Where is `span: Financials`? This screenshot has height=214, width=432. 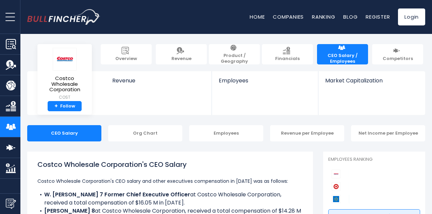
span: Financials is located at coordinates (287, 59).